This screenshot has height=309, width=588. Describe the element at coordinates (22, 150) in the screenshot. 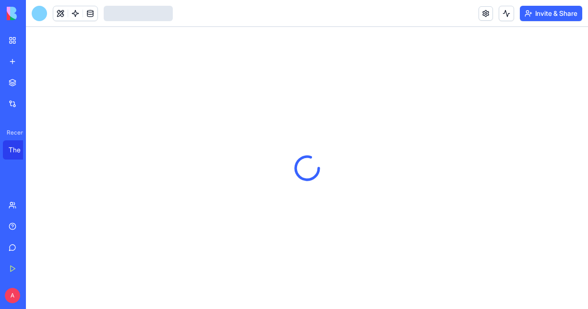

I see `a: The Ride: ATL Analytics Command Center` at that location.